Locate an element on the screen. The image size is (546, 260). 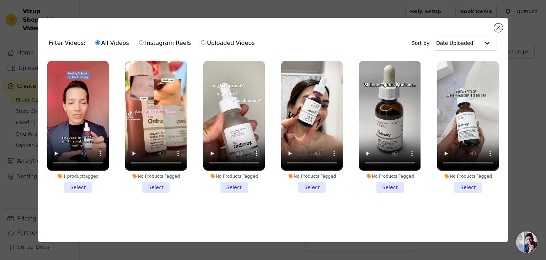
label: Instagram Reels is located at coordinates (165, 43).